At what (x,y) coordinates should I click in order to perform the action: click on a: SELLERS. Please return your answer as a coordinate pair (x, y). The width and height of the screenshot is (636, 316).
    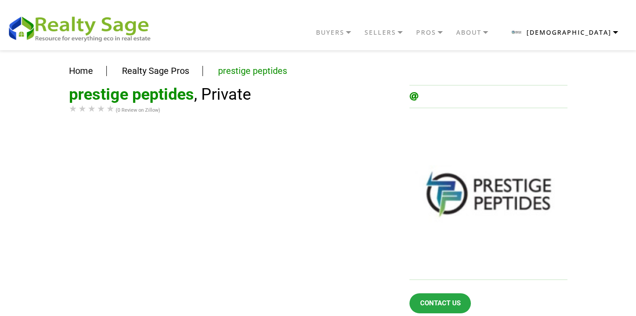
    Looking at the image, I should click on (388, 32).